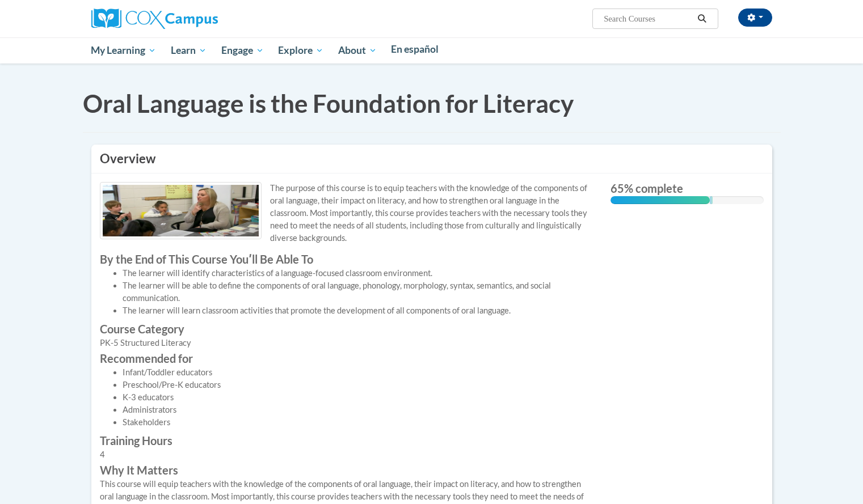 The image size is (863, 504). I want to click on li: The learner will identify characteristics of a language-focused classroom environment., so click(358, 273).